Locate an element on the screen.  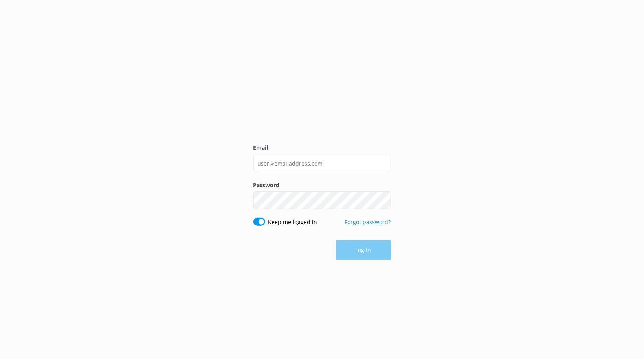
label: Email is located at coordinates (322, 148).